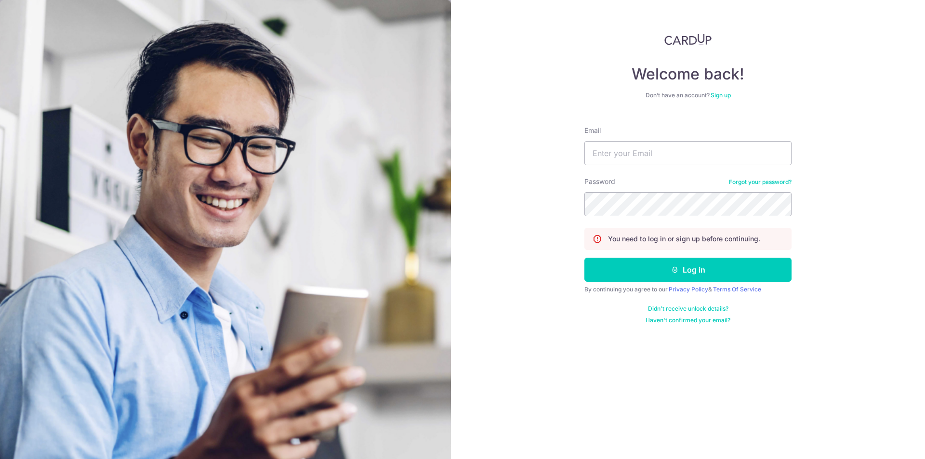 The height and width of the screenshot is (459, 925). Describe the element at coordinates (600, 182) in the screenshot. I see `label: Password` at that location.